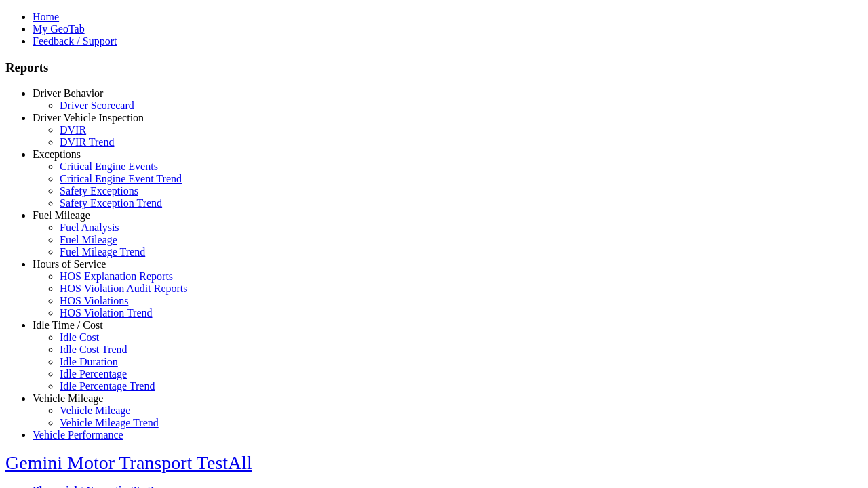  Describe the element at coordinates (73, 129) in the screenshot. I see `a: DVIR` at that location.